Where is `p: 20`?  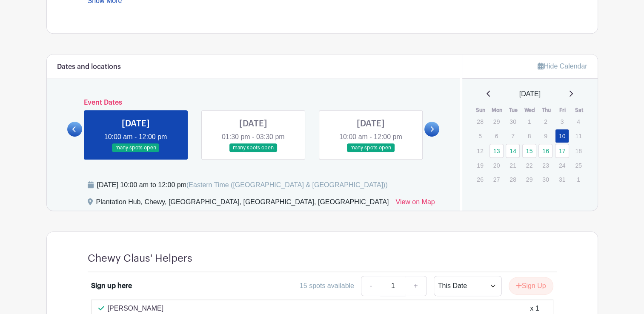 p: 20 is located at coordinates (497, 165).